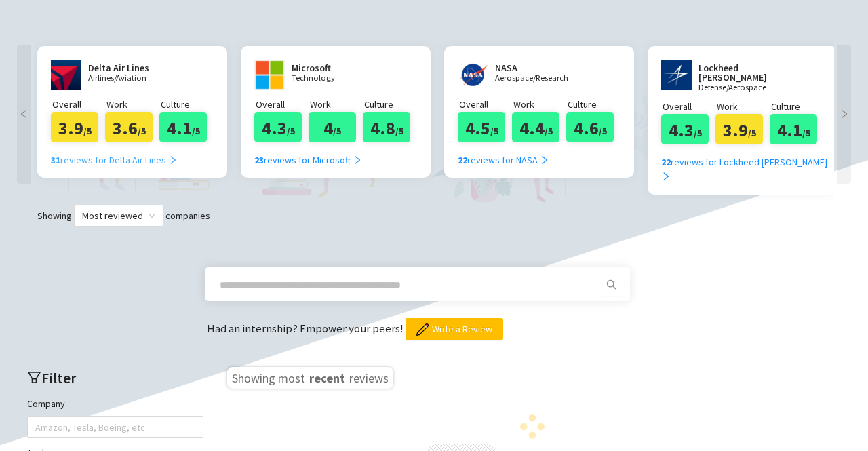  Describe the element at coordinates (503, 155) in the screenshot. I see `a: 22reviews for NASA right` at that location.